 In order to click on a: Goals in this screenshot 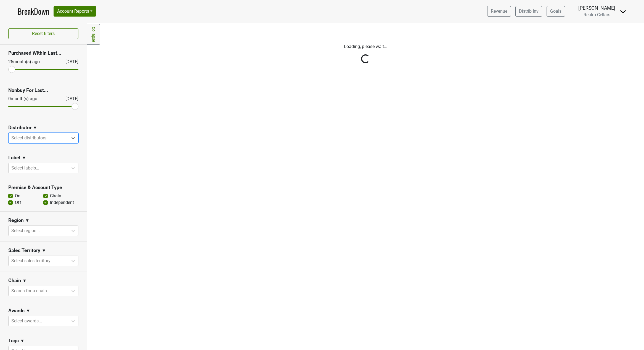, I will do `click(556, 11)`.